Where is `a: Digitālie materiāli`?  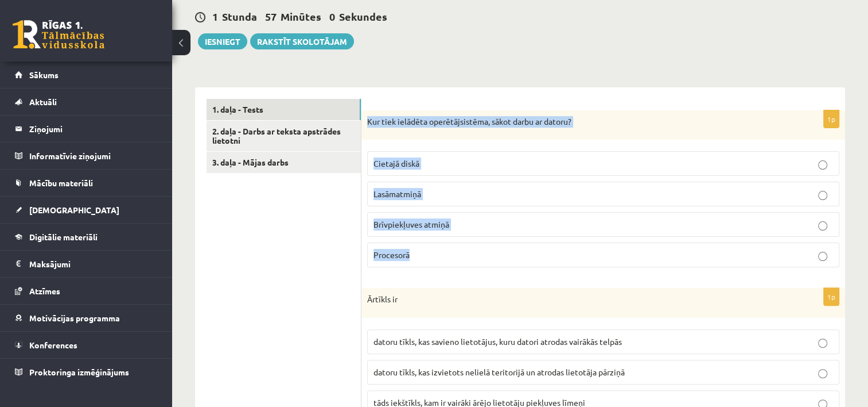
a: Digitālie materiāli is located at coordinates (86, 237).